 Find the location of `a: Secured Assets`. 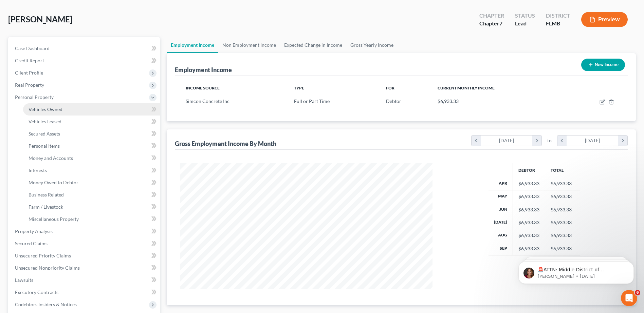

a: Secured Assets is located at coordinates (91, 134).